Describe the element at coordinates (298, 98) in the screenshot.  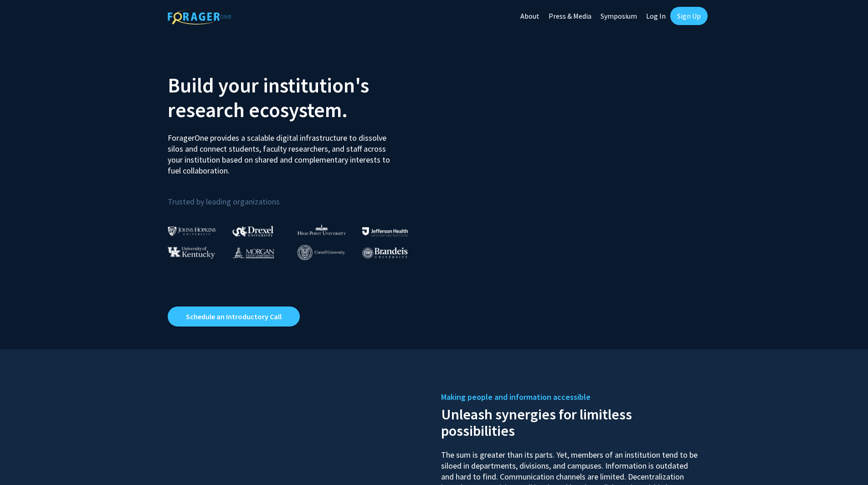
I see `h2: Build your institution's research ecosystem.` at that location.